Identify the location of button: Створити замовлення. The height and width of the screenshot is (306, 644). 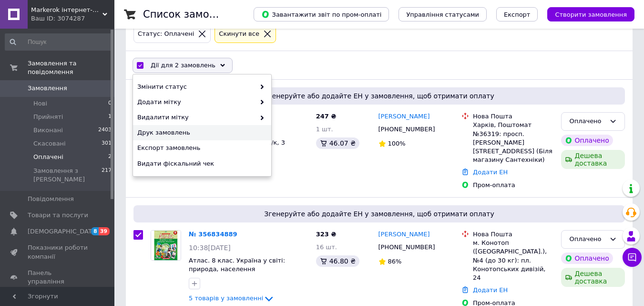
(590, 14).